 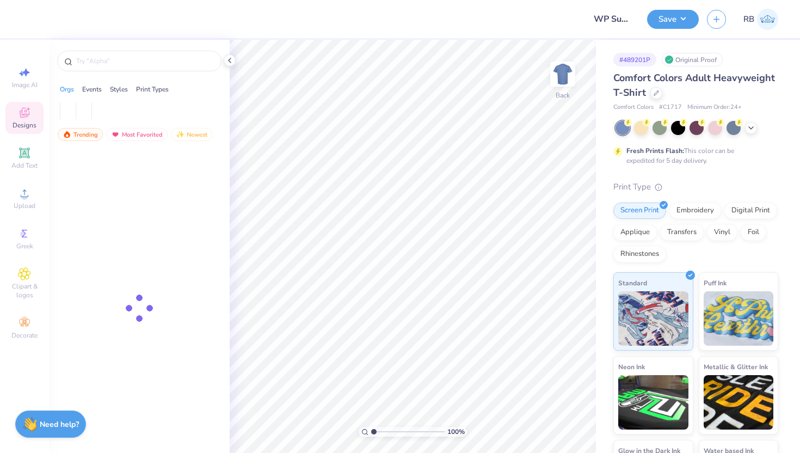 I want to click on span: # C1717, so click(x=670, y=107).